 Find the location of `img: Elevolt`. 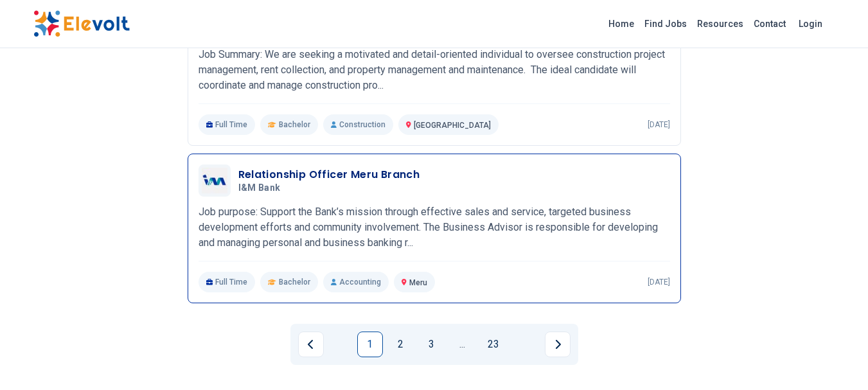

img: Elevolt is located at coordinates (82, 24).